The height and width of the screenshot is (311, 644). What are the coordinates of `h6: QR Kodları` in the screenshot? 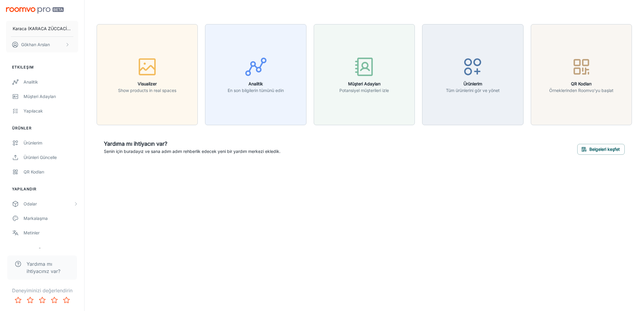 It's located at (581, 84).